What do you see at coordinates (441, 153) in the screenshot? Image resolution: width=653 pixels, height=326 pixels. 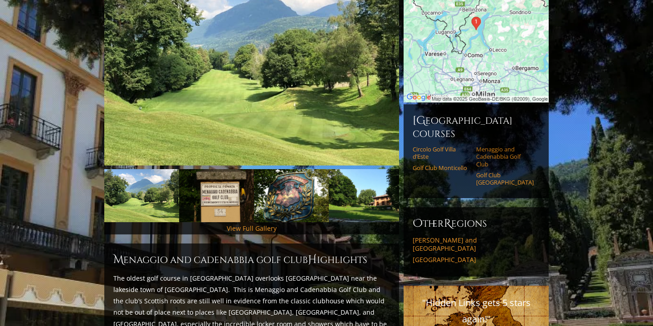 I see `a: Circolo Golf Villa d’Este` at bounding box center [441, 153].